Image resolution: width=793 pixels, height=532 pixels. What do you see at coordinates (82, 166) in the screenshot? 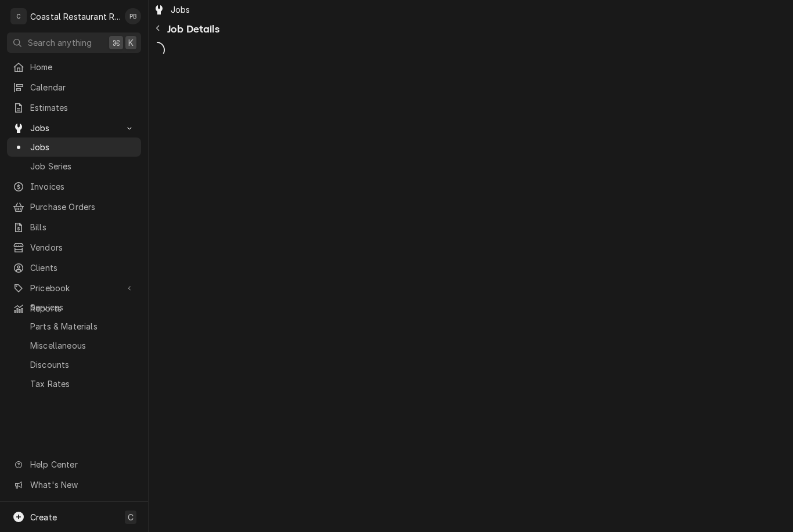
I see `span: Job Series` at bounding box center [82, 166].